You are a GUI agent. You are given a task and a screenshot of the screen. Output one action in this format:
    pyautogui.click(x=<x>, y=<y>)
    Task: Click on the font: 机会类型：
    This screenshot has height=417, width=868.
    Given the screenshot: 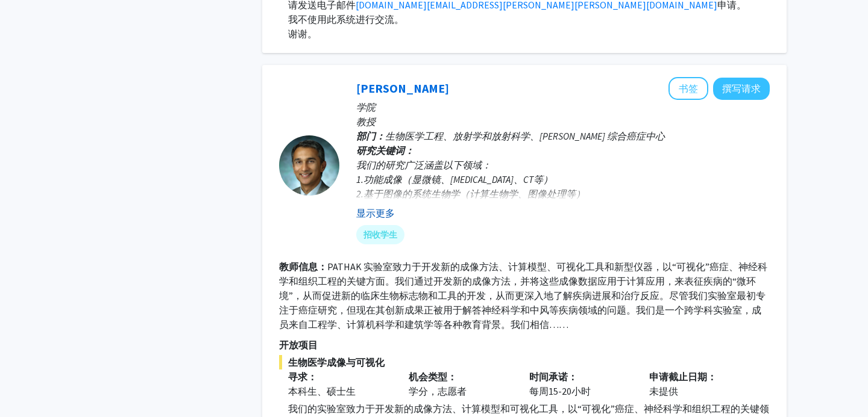 What is the action you would take?
    pyautogui.click(x=432, y=377)
    